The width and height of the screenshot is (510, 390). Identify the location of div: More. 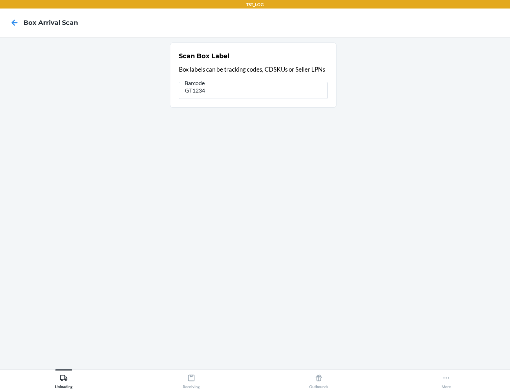
(447, 380).